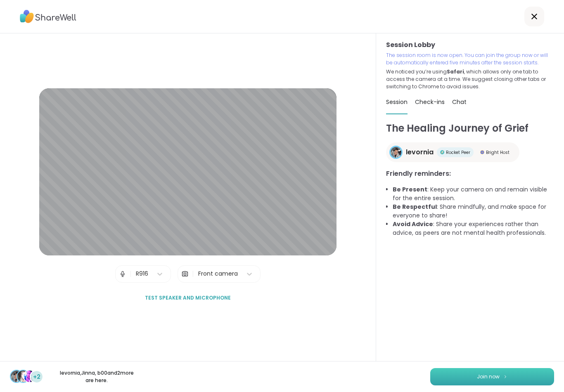  What do you see at coordinates (473, 211) in the screenshot?
I see `li: : Share mindfully, and make space for everyone to share!` at bounding box center [473, 211].